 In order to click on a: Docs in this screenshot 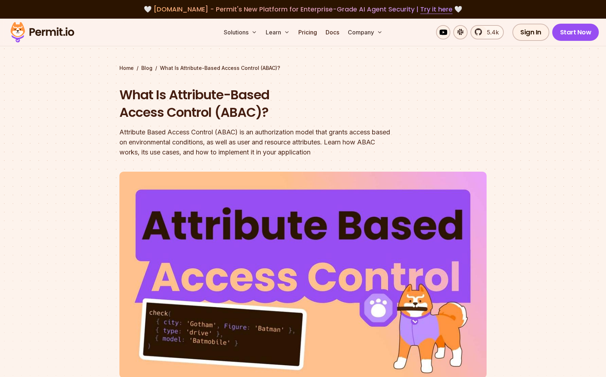, I will do `click(333, 32)`.